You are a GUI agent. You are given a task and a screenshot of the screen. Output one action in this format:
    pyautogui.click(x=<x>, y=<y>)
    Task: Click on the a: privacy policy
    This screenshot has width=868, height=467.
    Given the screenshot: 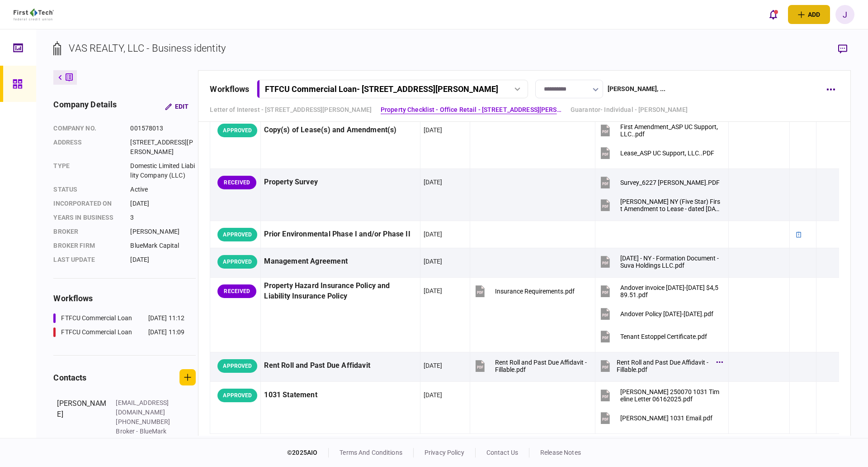 What is the action you would take?
    pyautogui.click(x=444, y=452)
    